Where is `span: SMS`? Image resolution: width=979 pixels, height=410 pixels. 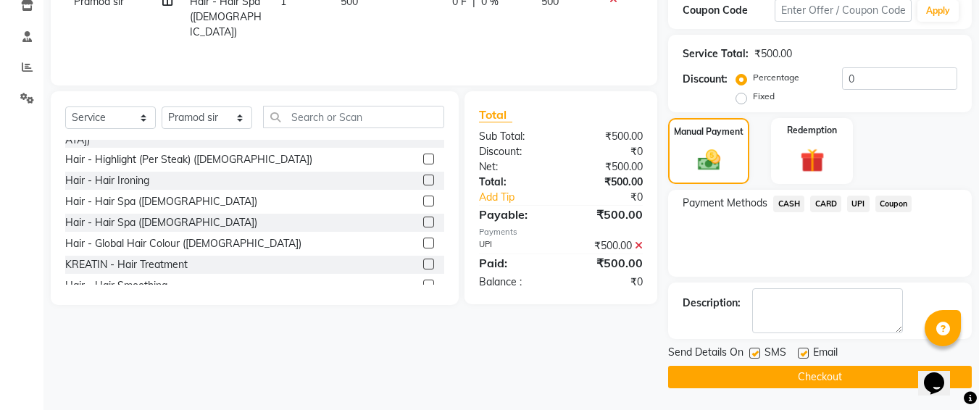 span: SMS is located at coordinates (775, 354).